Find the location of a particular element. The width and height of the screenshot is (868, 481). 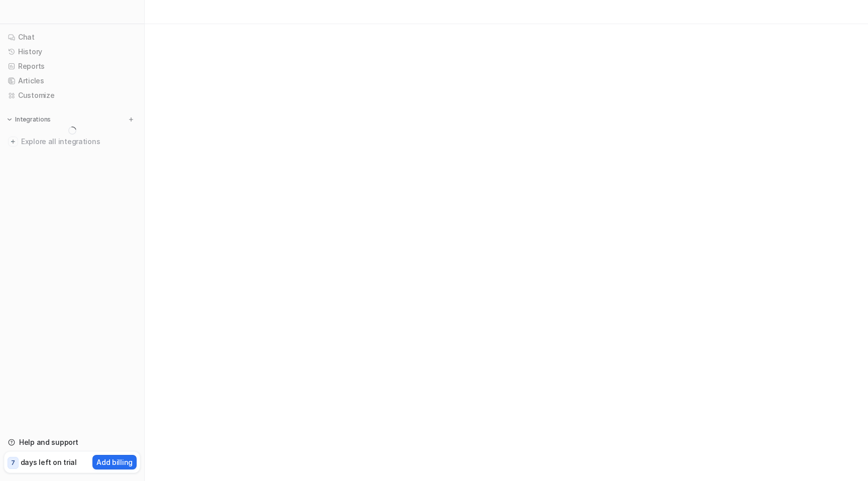

a: Help and support is located at coordinates (72, 443).